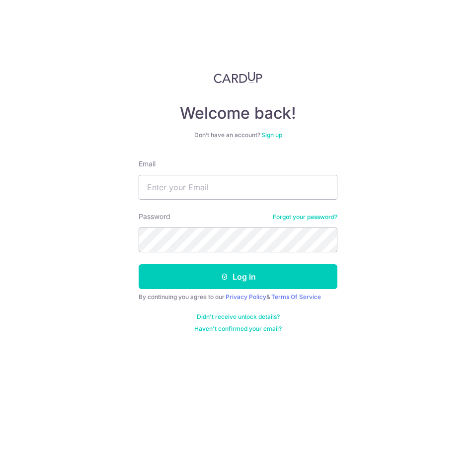  Describe the element at coordinates (238, 187) in the screenshot. I see `input: Enter your Email` at that location.